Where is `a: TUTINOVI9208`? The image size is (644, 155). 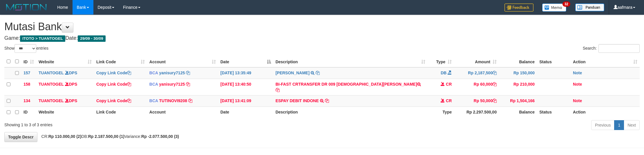
a: TUTINOVI9208 is located at coordinates (173, 101).